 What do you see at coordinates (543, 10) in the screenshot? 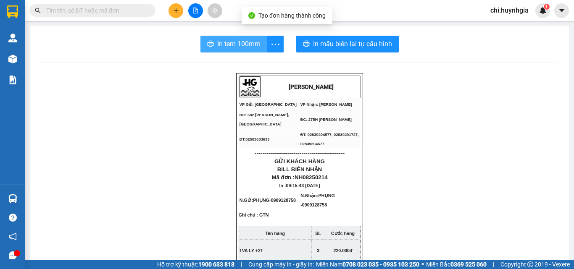
I see `img: icon-new-feature` at bounding box center [543, 10].